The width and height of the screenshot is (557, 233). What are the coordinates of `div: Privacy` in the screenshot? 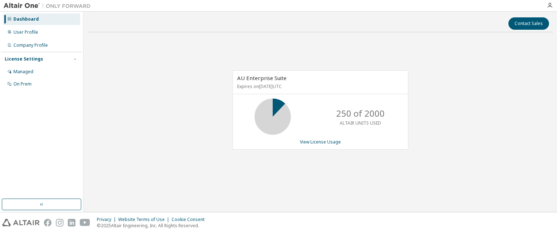 It's located at (107, 220).